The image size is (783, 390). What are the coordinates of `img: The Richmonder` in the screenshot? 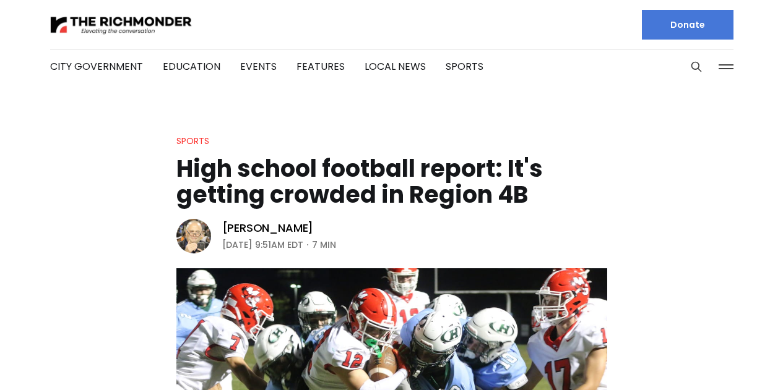 It's located at (121, 25).